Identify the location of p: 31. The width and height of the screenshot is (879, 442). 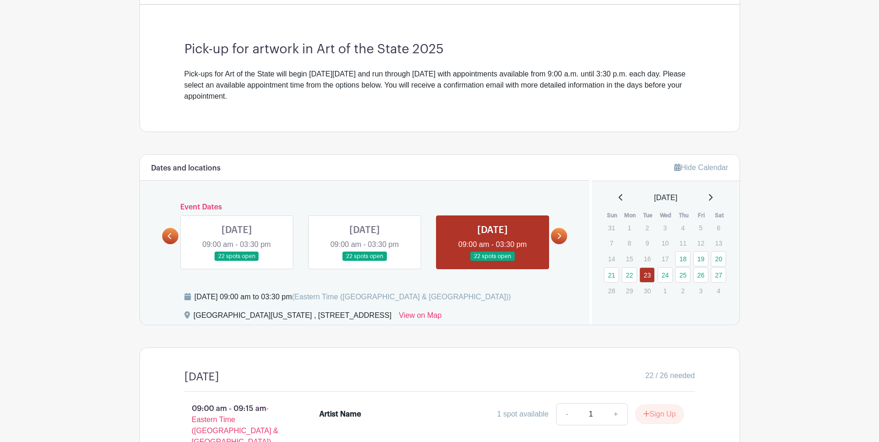
(611, 228).